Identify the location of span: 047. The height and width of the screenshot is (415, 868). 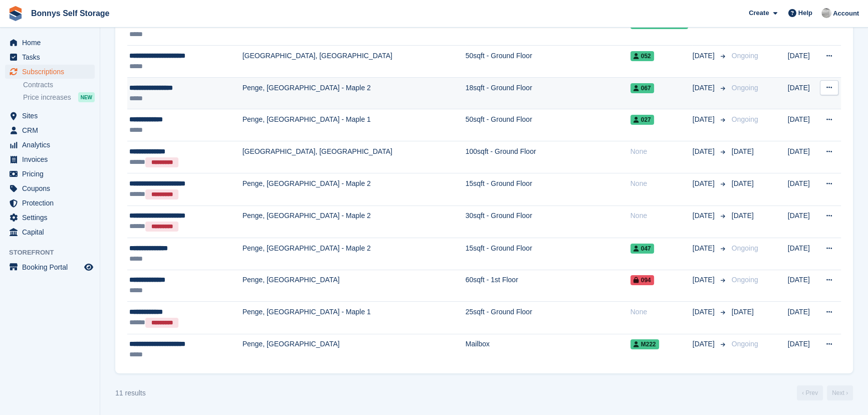
(642, 249).